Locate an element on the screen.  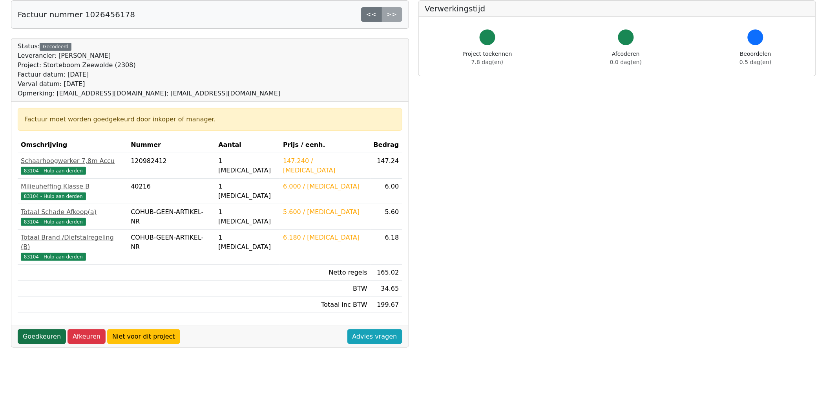
th: Bedrag is located at coordinates (386, 145).